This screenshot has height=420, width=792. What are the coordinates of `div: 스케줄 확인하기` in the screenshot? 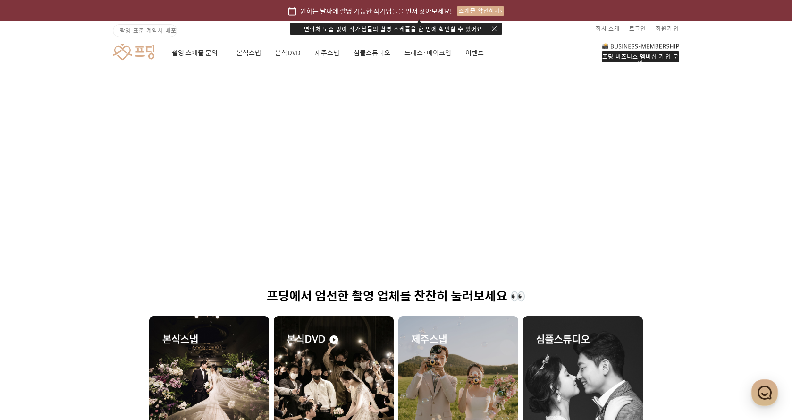 It's located at (481, 11).